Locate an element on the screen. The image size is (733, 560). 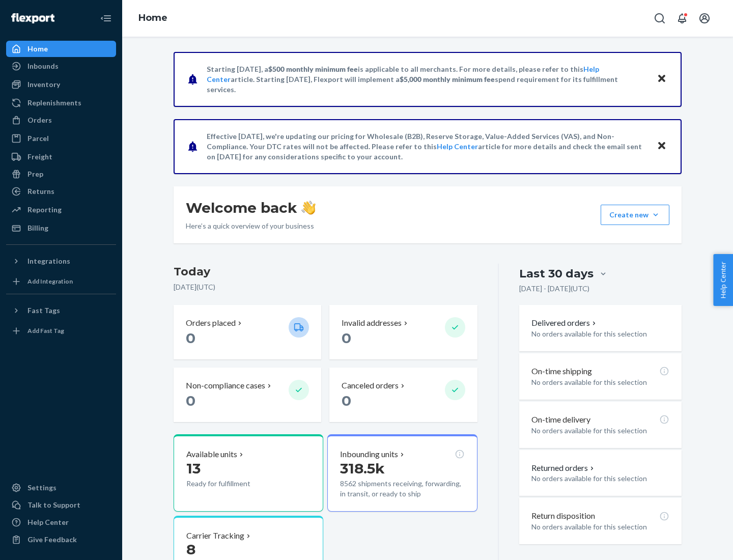
div: Reporting is located at coordinates (44, 210).